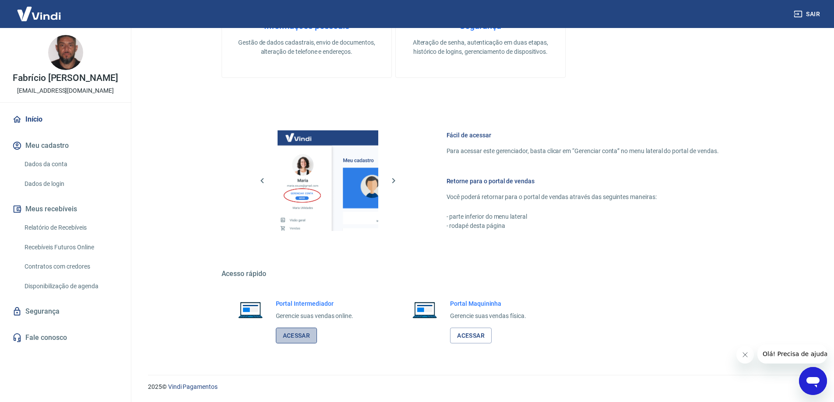 The image size is (834, 402). What do you see at coordinates (65, 338) in the screenshot?
I see `a: Fale conosco` at bounding box center [65, 338].